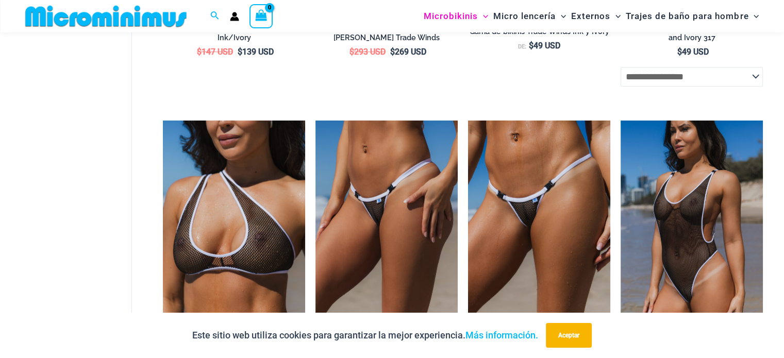 The height and width of the screenshot is (358, 784). Describe the element at coordinates (410, 52) in the screenshot. I see `font: 269 USD` at that location.